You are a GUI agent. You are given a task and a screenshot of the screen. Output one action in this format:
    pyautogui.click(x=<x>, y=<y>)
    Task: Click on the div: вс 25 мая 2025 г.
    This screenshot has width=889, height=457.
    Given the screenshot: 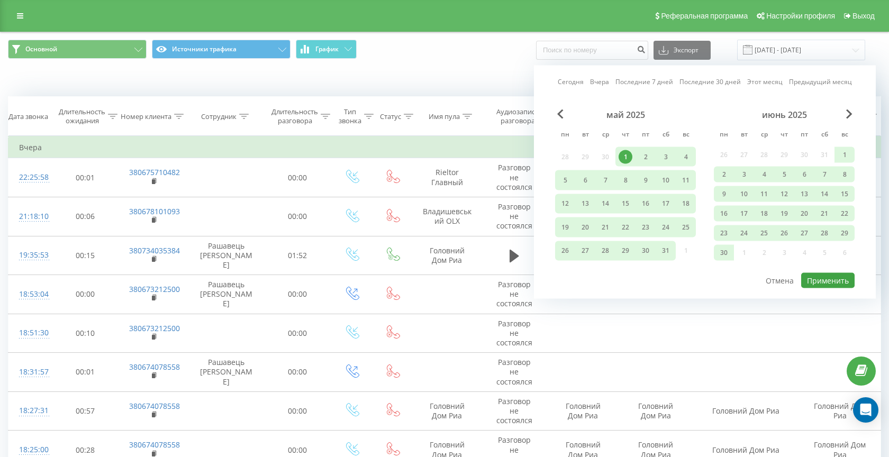 What is the action you would take?
    pyautogui.click(x=686, y=227)
    